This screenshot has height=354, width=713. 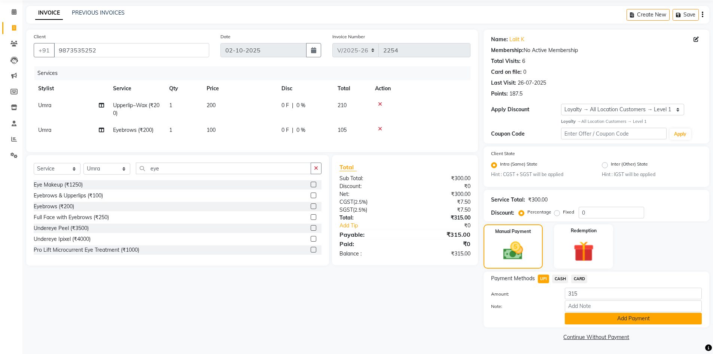 What do you see at coordinates (98, 13) in the screenshot?
I see `a: PREVIOUS INVOICES` at bounding box center [98, 13].